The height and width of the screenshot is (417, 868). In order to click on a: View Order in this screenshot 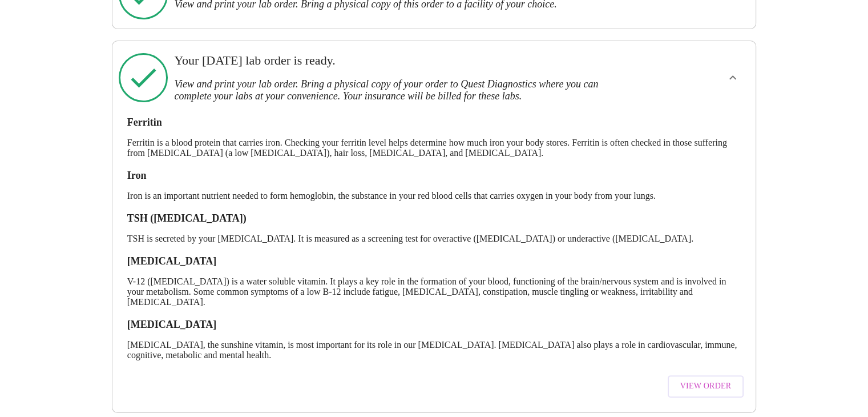, I will do `click(706, 386)`.